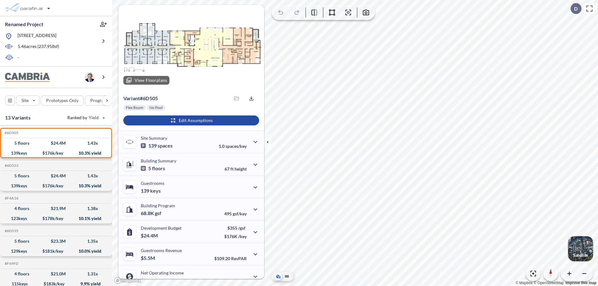 The height and width of the screenshot is (286, 598). Describe the element at coordinates (236, 237) in the screenshot. I see `p: $176K` at that location.